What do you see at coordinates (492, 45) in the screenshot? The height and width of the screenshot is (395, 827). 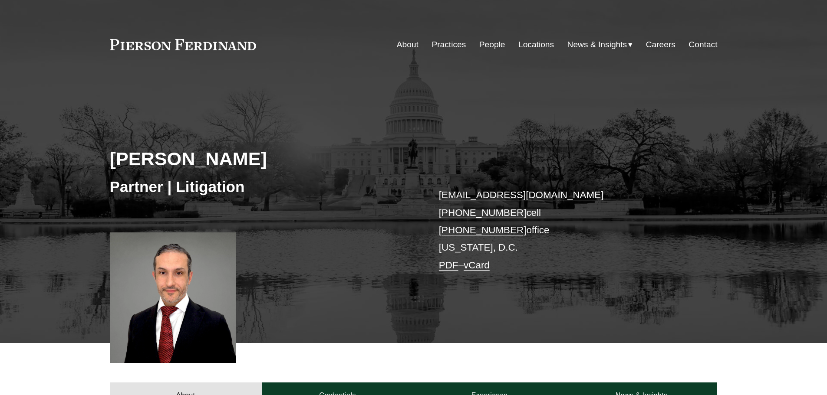 I see `a: People` at bounding box center [492, 45].